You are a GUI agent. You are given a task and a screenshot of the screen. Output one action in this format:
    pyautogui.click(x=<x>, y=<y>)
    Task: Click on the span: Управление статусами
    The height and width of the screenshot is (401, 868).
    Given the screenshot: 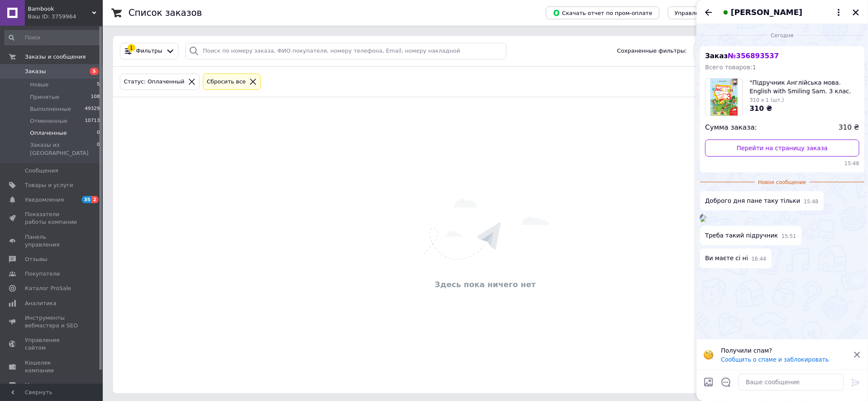 What is the action you would take?
    pyautogui.click(x=708, y=13)
    